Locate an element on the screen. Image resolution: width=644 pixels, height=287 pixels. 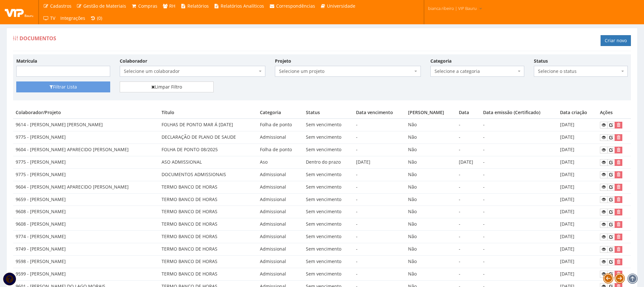
th: Colaborador/Projeto is located at coordinates (86, 112).